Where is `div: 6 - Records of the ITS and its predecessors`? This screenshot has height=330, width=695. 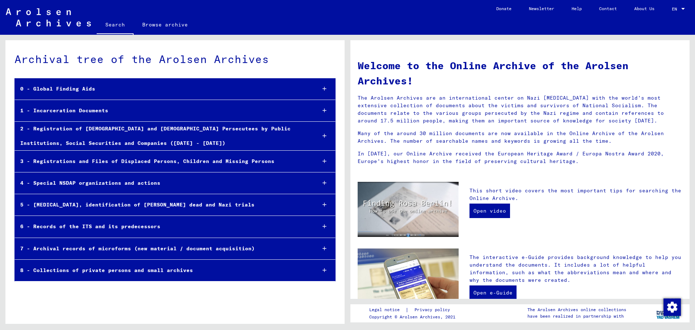 div: 6 - Records of the ITS and its predecessors is located at coordinates (162, 226).